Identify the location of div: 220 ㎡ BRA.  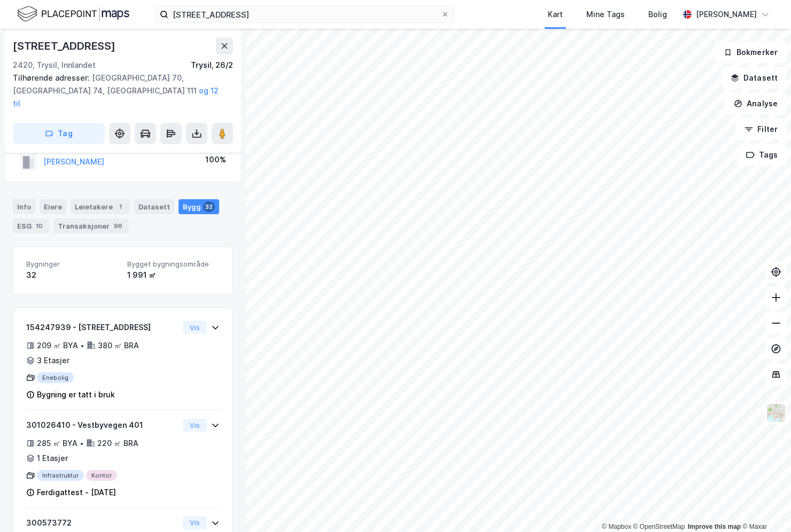
(117, 443).